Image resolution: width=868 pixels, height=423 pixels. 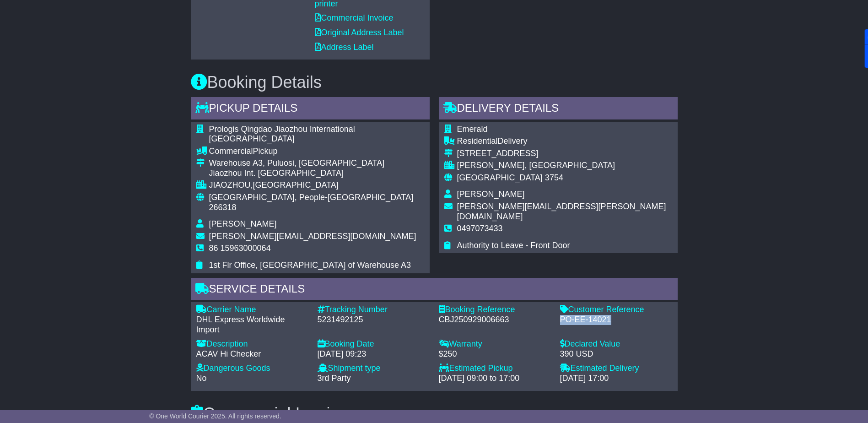 What do you see at coordinates (252, 310) in the screenshot?
I see `div: Carrier Name` at bounding box center [252, 310].